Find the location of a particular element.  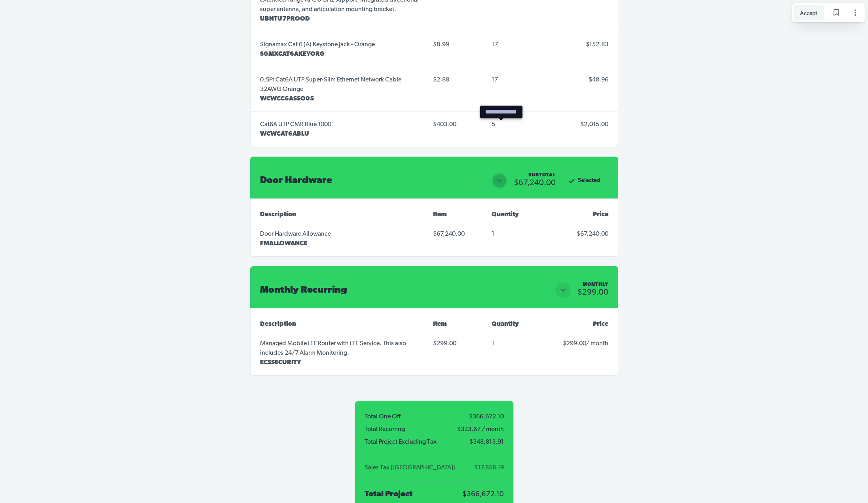

button: Page options is located at coordinates (855, 13).